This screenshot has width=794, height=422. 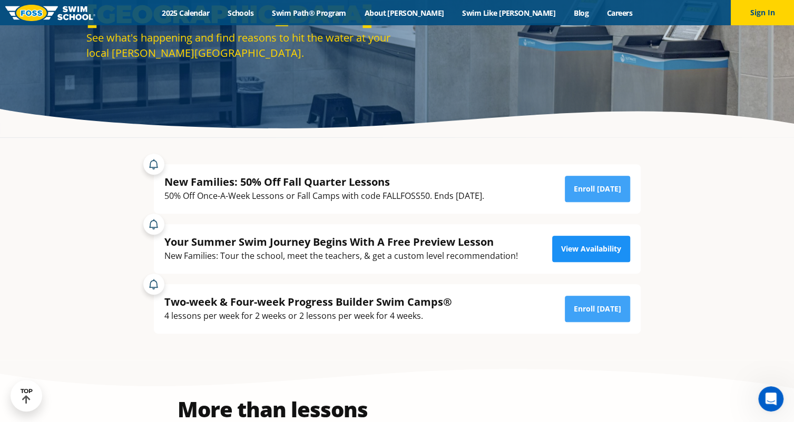 I want to click on div: Two-week & Four-week Progress Builder Swim Camps®, so click(x=308, y=302).